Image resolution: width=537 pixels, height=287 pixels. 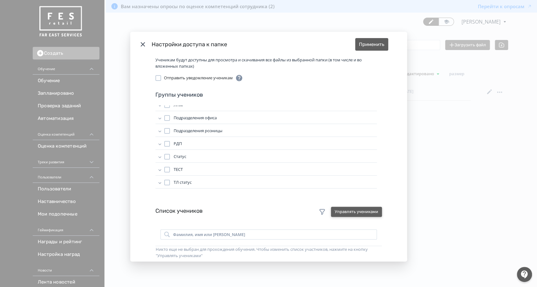 What do you see at coordinates (178, 170) in the screenshot?
I see `span: ТЕСТ` at bounding box center [178, 170].